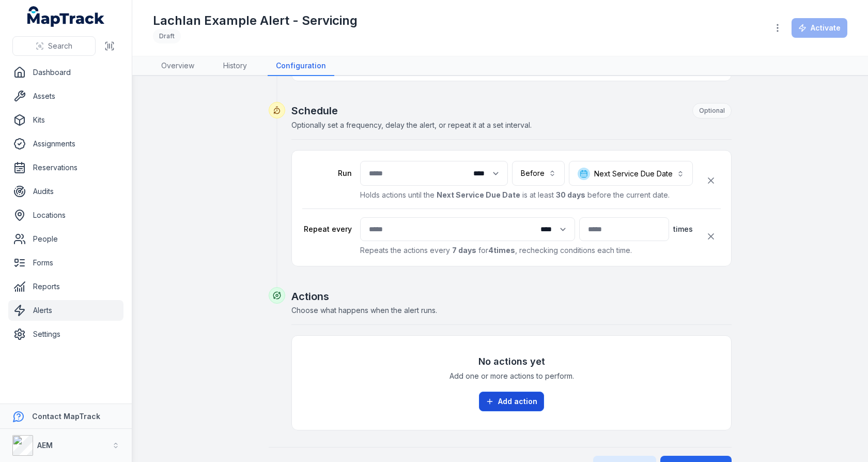 The image size is (868, 462). Describe the element at coordinates (511, 361) in the screenshot. I see `h3: No actions yet` at that location.